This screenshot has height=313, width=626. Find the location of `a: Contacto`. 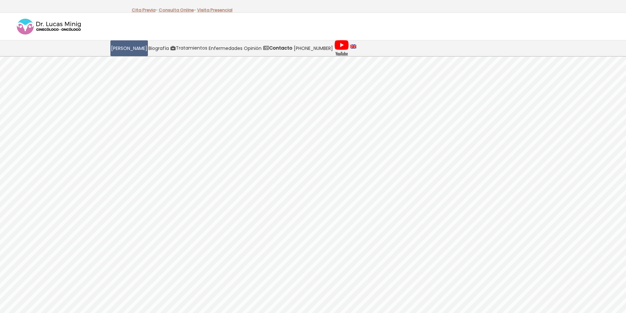

a: Contacto is located at coordinates (278, 48).